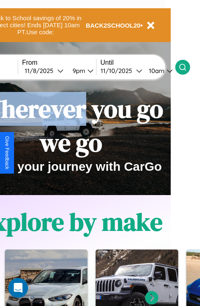 Image resolution: width=200 pixels, height=306 pixels. I want to click on b: BACK2SCHOOL20, so click(113, 25).